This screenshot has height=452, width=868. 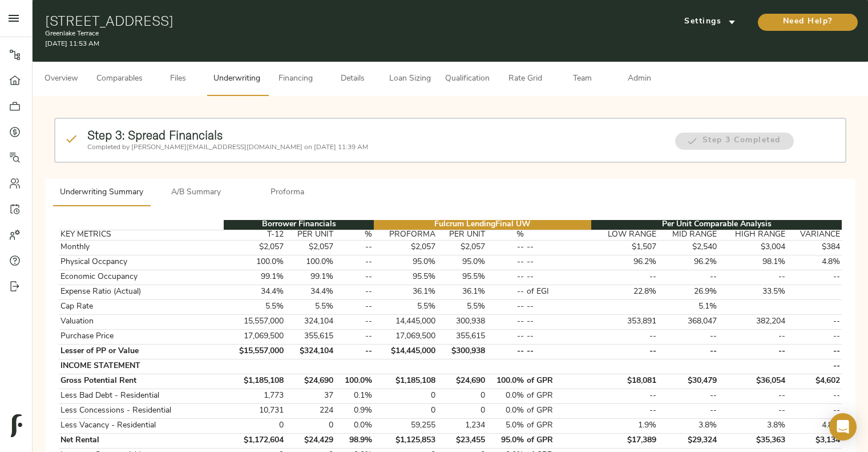 What do you see at coordinates (461, 322) in the screenshot?
I see `td: 300,938` at bounding box center [461, 322].